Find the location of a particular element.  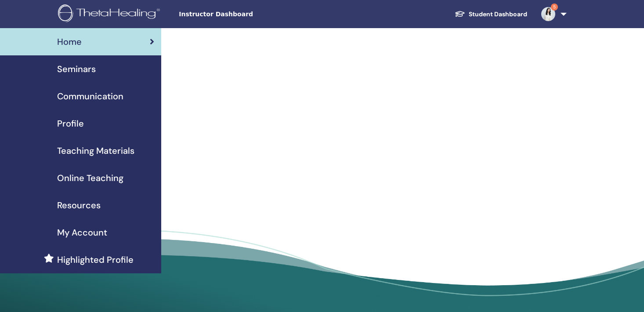

span: Teaching Materials is located at coordinates (96, 151).